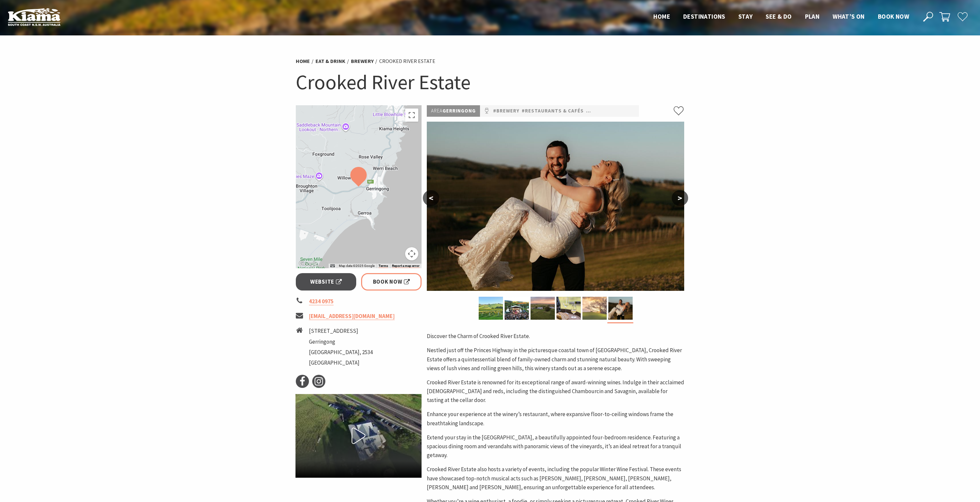 The height and width of the screenshot is (502, 980). I want to click on span: Area, so click(437, 111).